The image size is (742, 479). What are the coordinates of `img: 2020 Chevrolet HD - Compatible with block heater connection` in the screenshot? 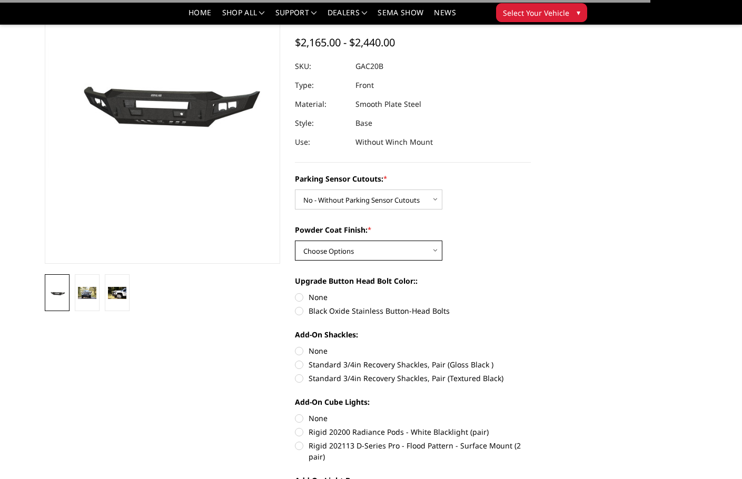 It's located at (117, 293).